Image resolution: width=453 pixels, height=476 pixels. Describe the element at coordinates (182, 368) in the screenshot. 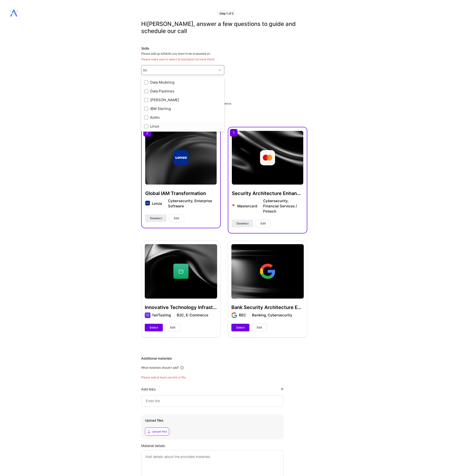

I see `i: icon Info` at that location.